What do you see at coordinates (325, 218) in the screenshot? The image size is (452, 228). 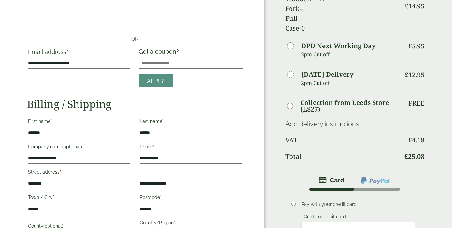 I see `label: Credit or debit card` at bounding box center [325, 218].